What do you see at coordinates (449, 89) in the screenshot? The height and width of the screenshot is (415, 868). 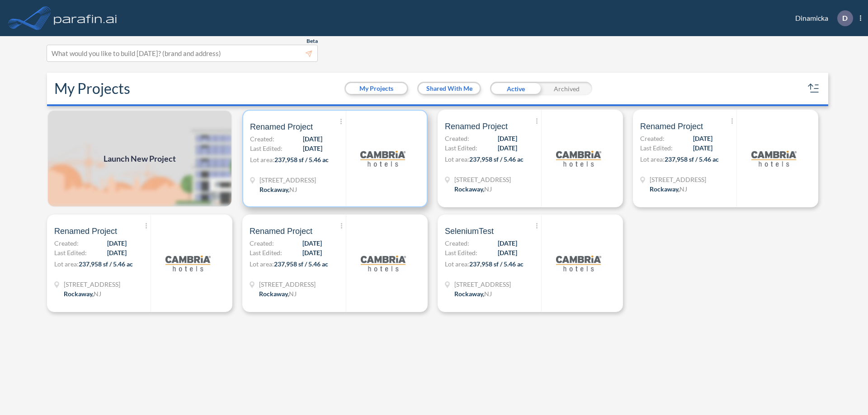 I see `button: Shared With Me` at bounding box center [449, 89].